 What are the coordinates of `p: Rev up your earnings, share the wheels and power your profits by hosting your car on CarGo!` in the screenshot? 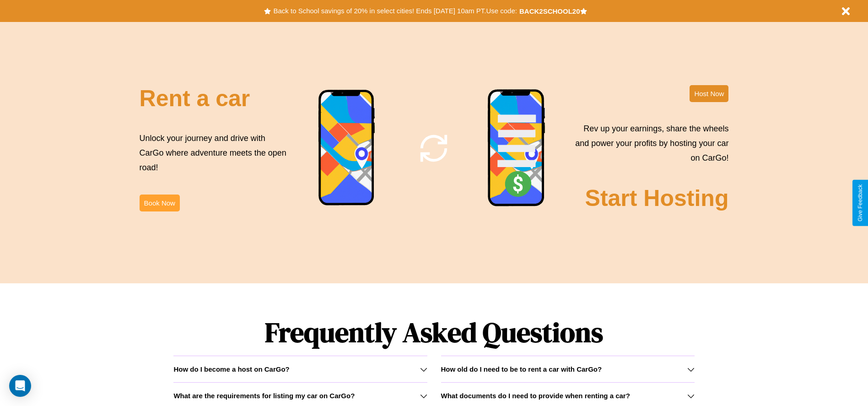 It's located at (649, 144).